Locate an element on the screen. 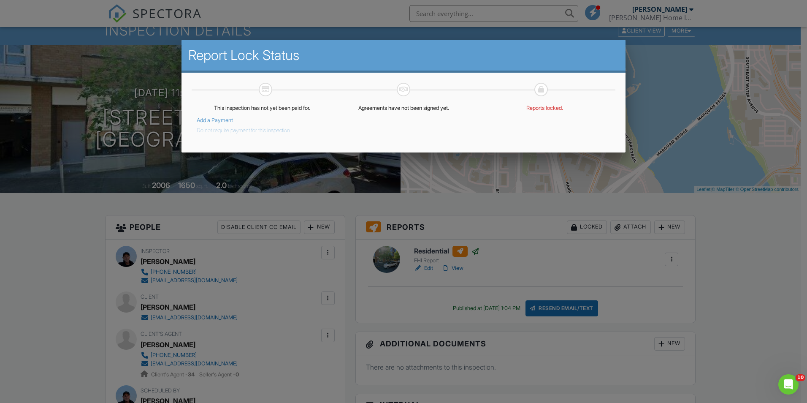 The image size is (807, 403). span: 10 is located at coordinates (800, 377).